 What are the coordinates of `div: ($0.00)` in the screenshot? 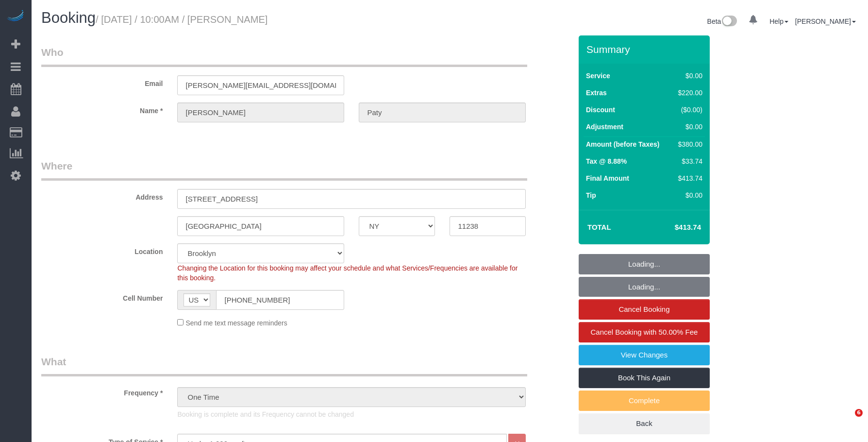 It's located at (688, 110).